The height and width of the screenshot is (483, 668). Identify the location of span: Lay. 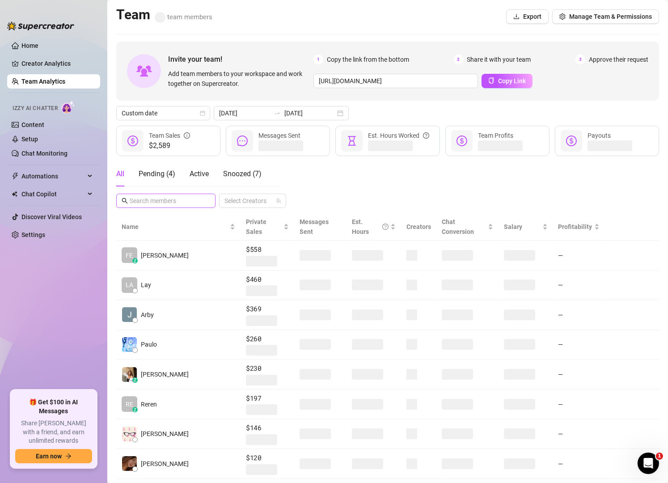
(146, 285).